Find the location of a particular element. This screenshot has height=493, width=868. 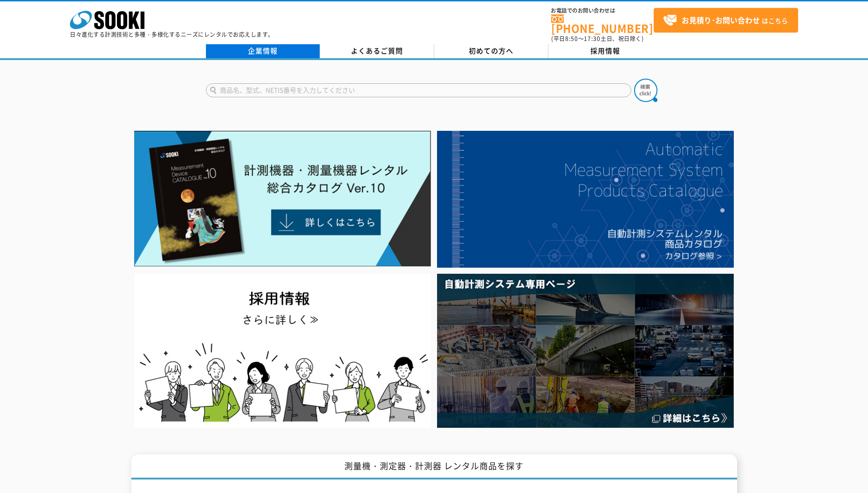

input: 商品名、型式、NETIS番号を入力してください is located at coordinates (418, 90).